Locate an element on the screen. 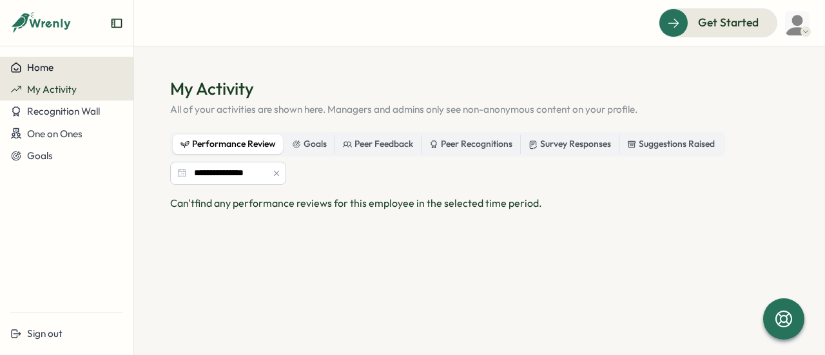 The image size is (825, 355). span: One on Ones is located at coordinates (55, 133).